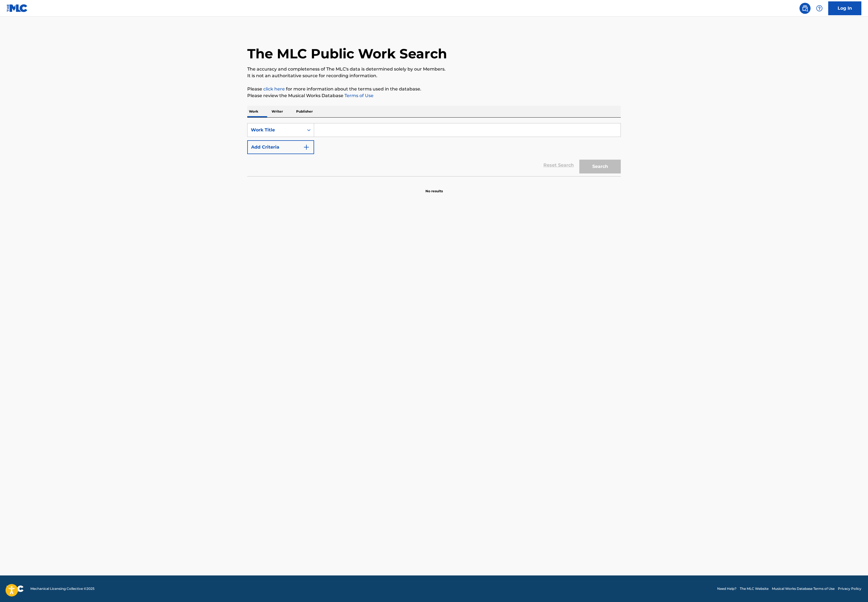  What do you see at coordinates (434, 150) in the screenshot?
I see `form: Search Form` at bounding box center [434, 150].